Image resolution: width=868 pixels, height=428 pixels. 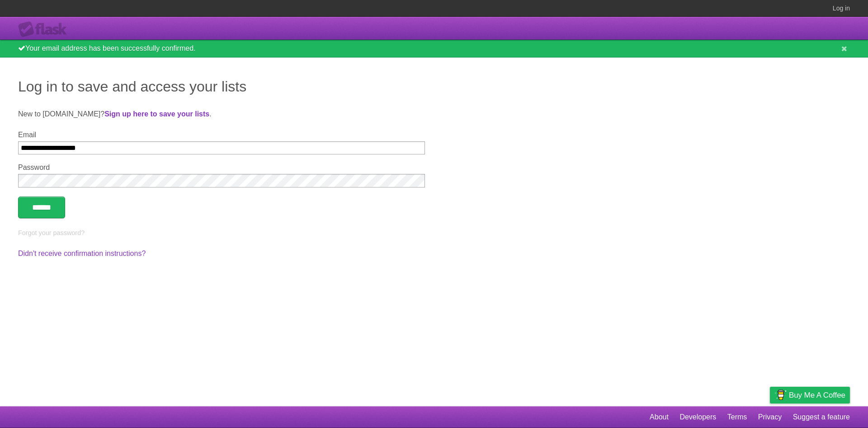 I want to click on label: Email, so click(x=222, y=135).